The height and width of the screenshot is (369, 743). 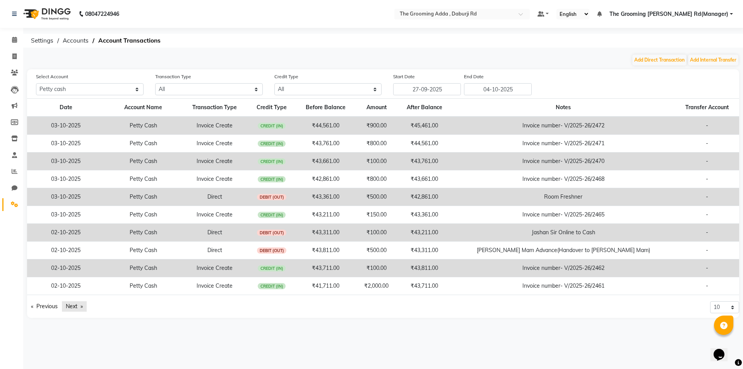 What do you see at coordinates (424, 108) in the screenshot?
I see `th: After Balance` at bounding box center [424, 108].